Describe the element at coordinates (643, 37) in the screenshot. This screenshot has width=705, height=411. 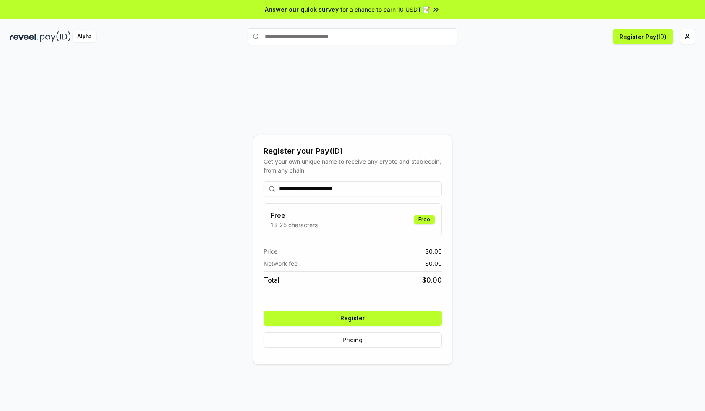
I see `button: Register Pay(ID)` at that location.